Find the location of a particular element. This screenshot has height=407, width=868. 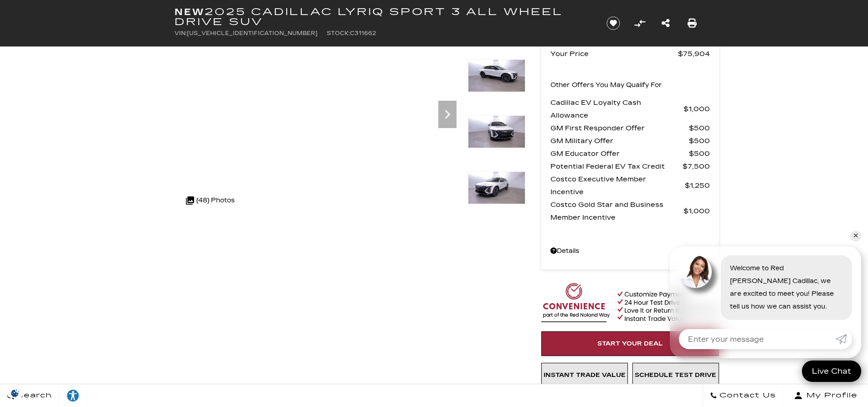

strong: New is located at coordinates (190, 12).